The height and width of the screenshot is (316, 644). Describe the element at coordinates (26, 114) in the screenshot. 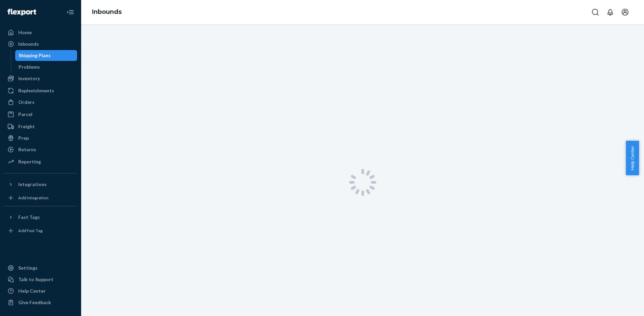

I see `div: Parcel` at that location.